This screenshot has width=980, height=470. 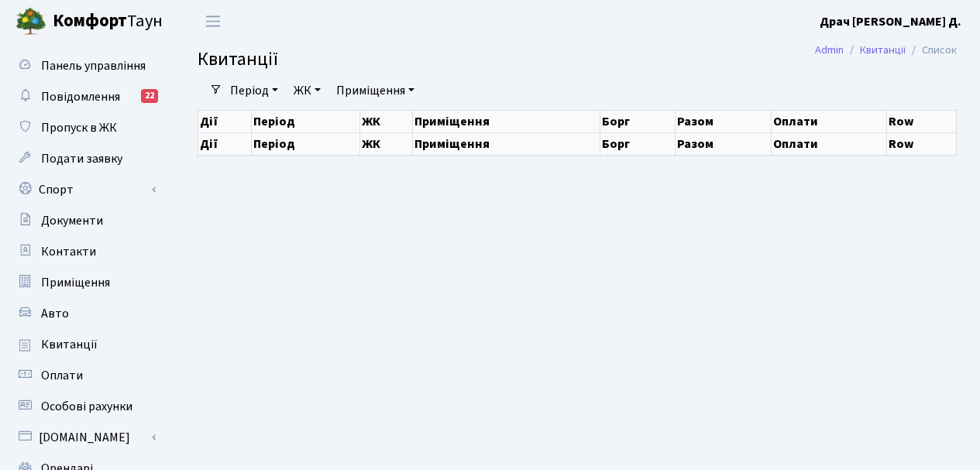 What do you see at coordinates (931, 50) in the screenshot?
I see `li: Список` at bounding box center [931, 50].